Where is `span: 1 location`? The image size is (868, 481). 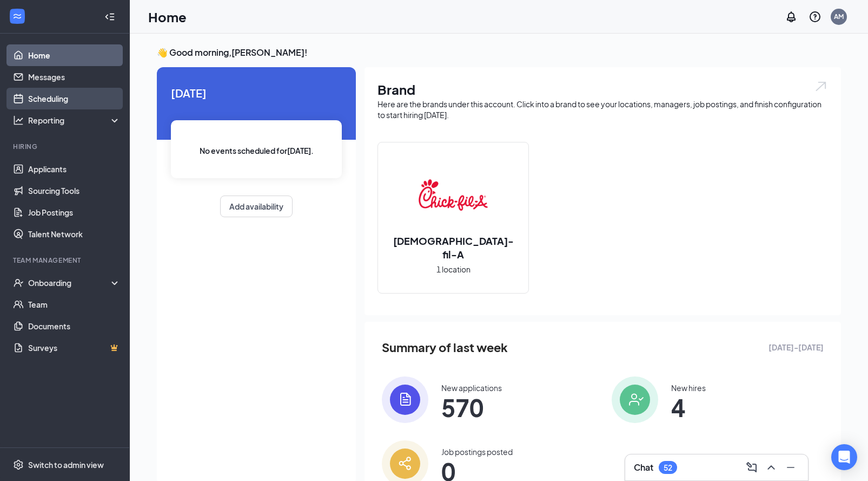 span: 1 location is located at coordinates (453, 269).